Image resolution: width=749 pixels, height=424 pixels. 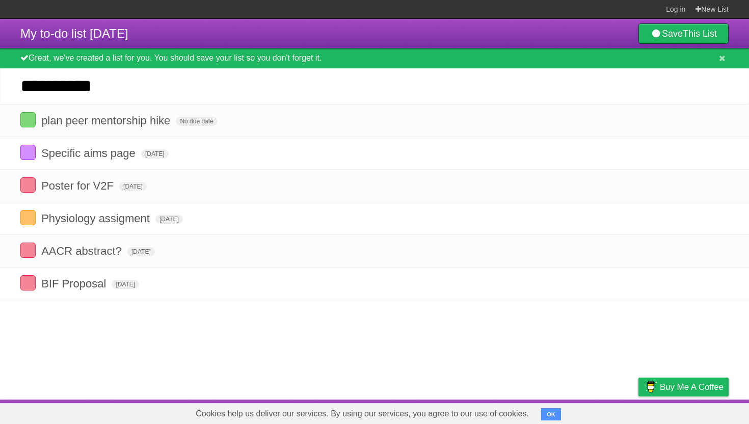 I want to click on img: Buy me a coffee, so click(x=650, y=387).